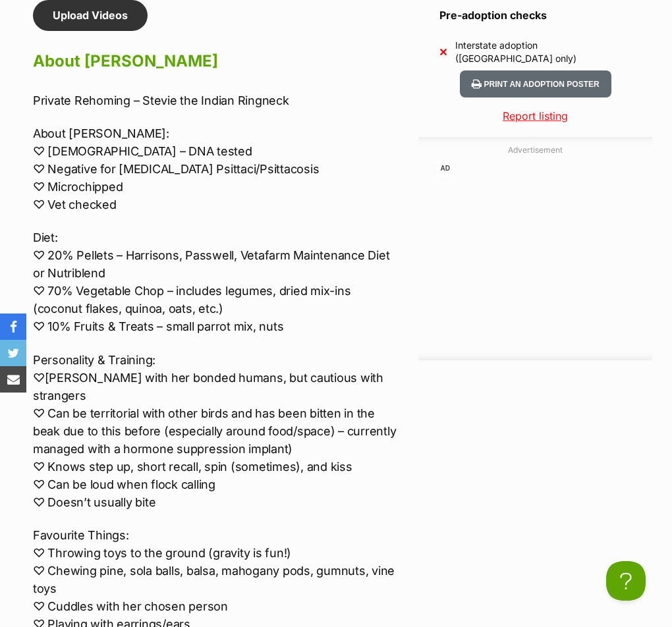 The height and width of the screenshot is (627, 672). Describe the element at coordinates (535, 83) in the screenshot. I see `button: Print an adoption poster` at that location.